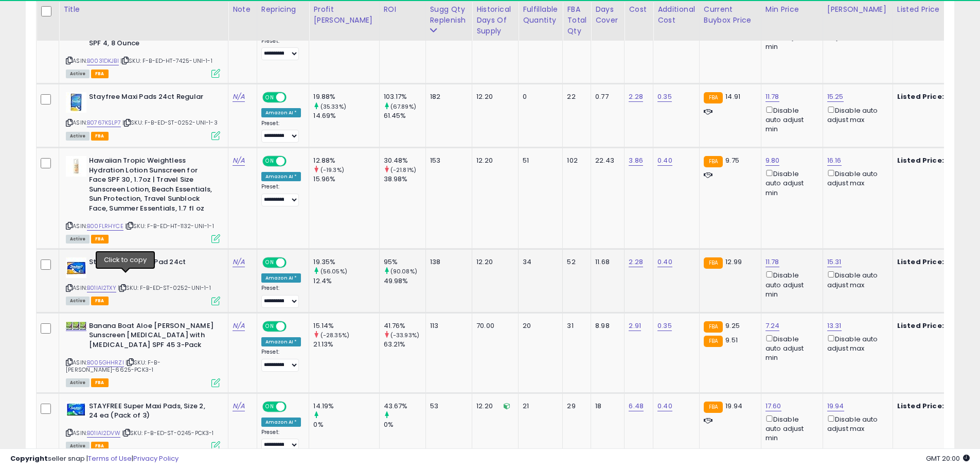 The height and width of the screenshot is (469, 980). I want to click on div: 14.19%, so click(346, 406).